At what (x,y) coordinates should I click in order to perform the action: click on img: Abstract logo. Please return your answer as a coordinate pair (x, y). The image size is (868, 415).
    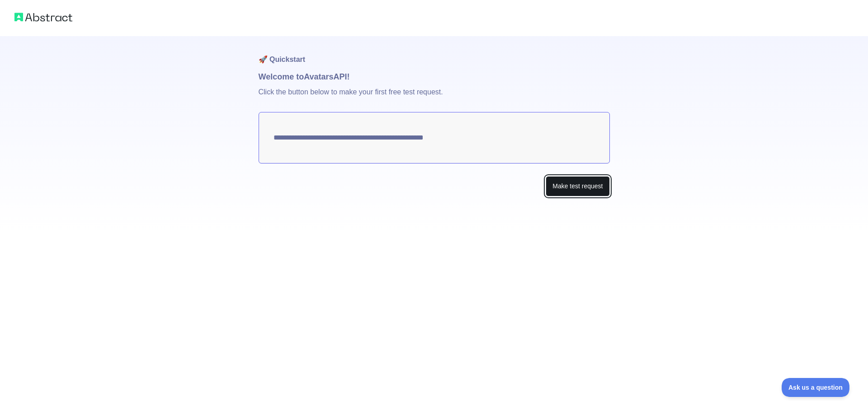
    Looking at the image, I should click on (44, 17).